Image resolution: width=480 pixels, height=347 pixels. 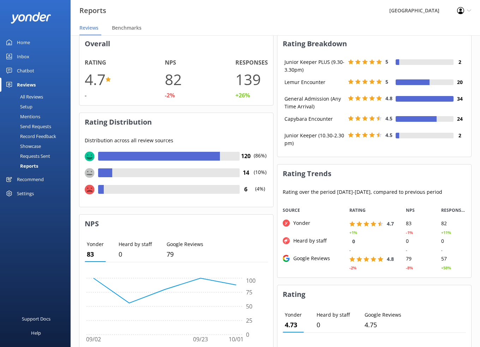 I want to click on h3: NPS, so click(x=176, y=224).